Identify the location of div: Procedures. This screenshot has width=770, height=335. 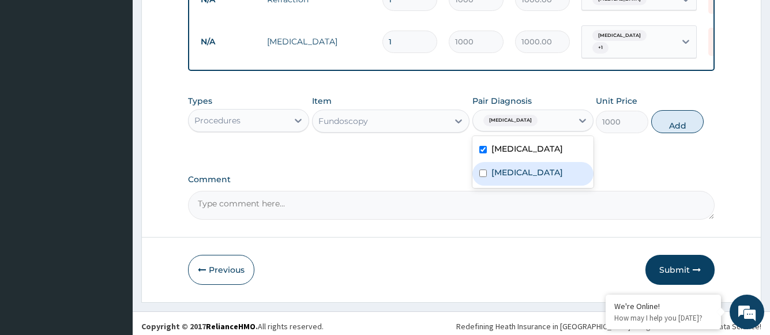
(217, 121).